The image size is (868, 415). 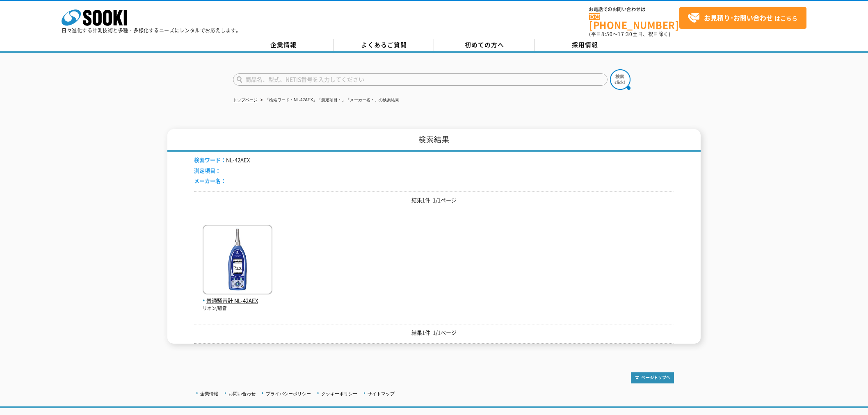 What do you see at coordinates (207, 170) in the screenshot?
I see `span: 測定項目：` at bounding box center [207, 170].